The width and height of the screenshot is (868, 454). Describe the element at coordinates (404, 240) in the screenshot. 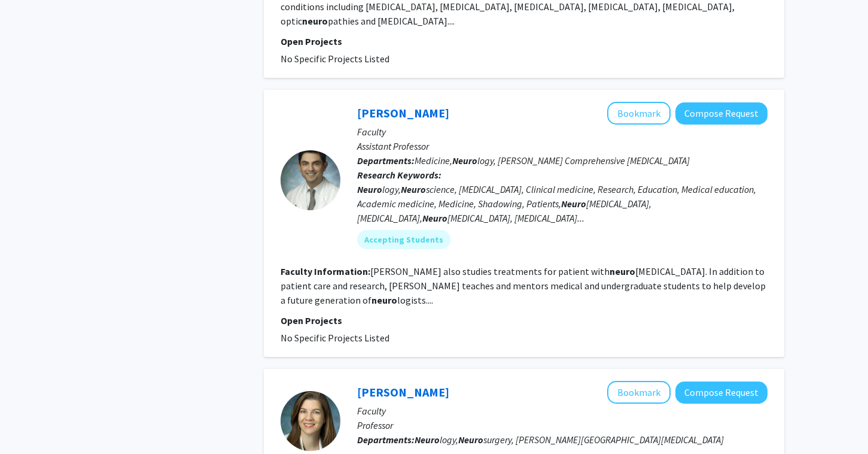

I see `mat-chip: Accepting Students` at that location.